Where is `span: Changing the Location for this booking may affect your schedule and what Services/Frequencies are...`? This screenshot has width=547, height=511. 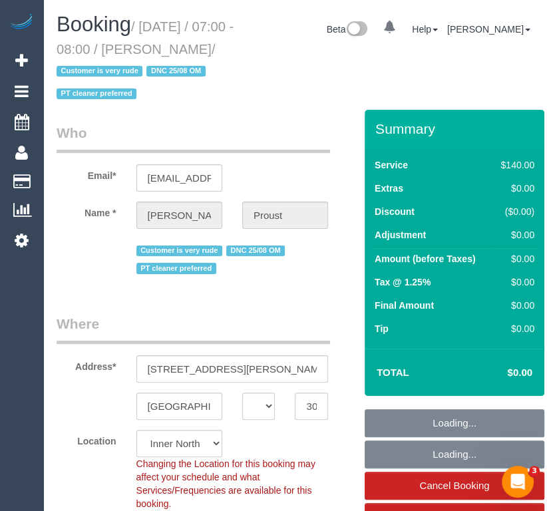
span: Changing the Location for this booking may affect your schedule and what Services/Frequencies are... is located at coordinates (226, 484).